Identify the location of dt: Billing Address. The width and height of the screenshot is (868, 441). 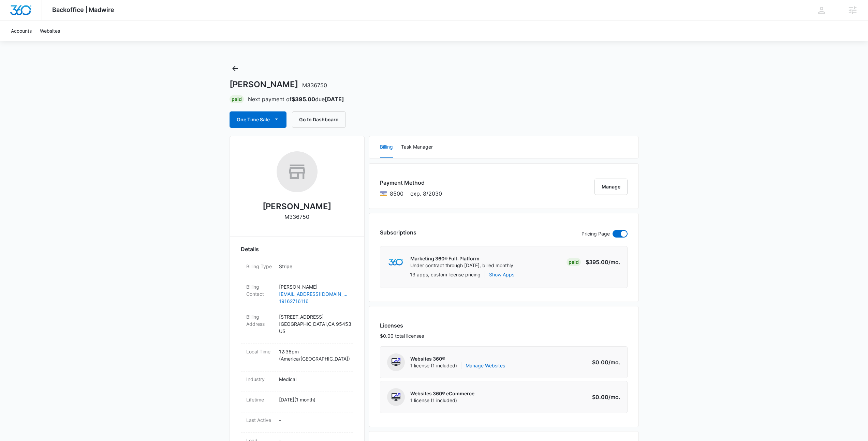
(260, 321).